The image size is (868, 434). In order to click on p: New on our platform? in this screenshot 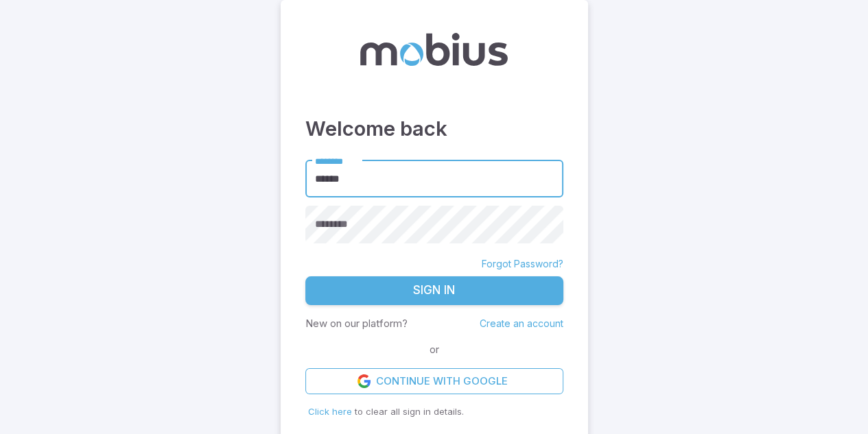, I will do `click(356, 323)`.